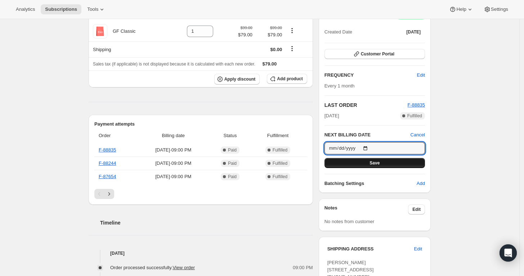 The width and height of the screenshot is (524, 276). What do you see at coordinates (500, 9) in the screenshot?
I see `span: Settings` at bounding box center [500, 9].